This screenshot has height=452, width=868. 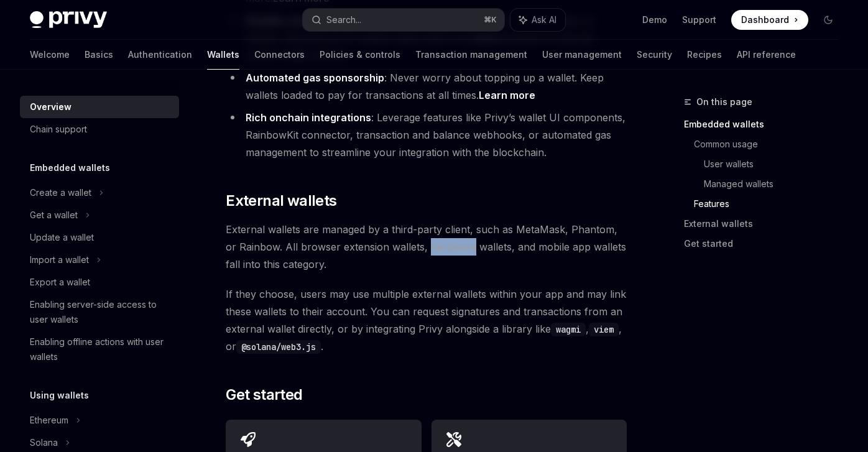 I want to click on div: Chain support, so click(x=59, y=129).